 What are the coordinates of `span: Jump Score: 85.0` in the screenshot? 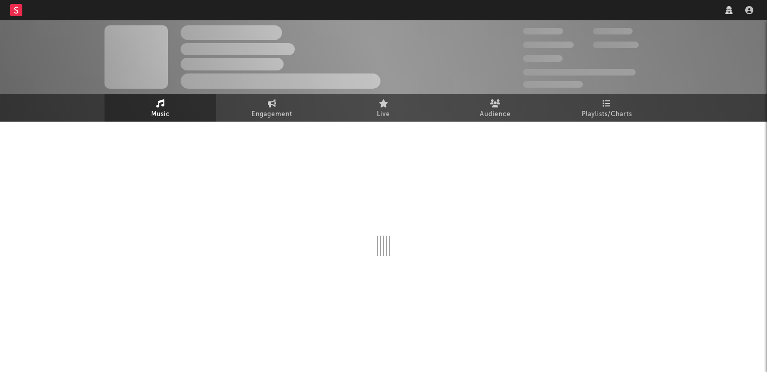 It's located at (553, 84).